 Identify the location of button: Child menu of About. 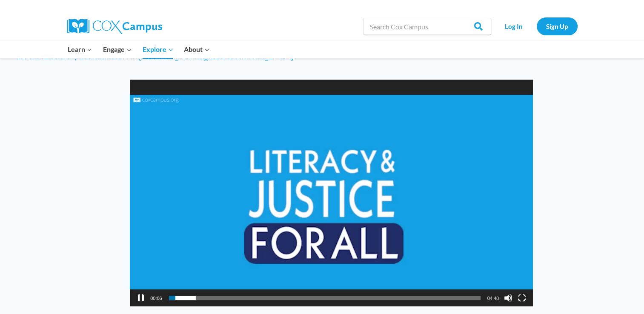
(197, 49).